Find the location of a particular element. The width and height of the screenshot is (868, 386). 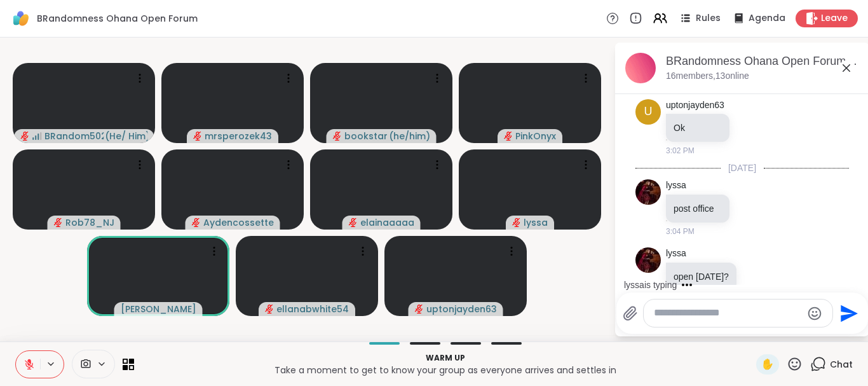

span: elainaaaaa is located at coordinates (387, 223).